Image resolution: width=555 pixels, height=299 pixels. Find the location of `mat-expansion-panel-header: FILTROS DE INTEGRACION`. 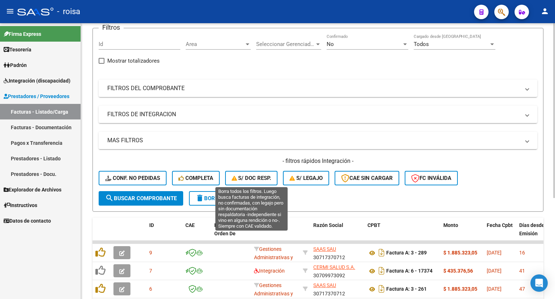

mat-expansion-panel-header: FILTROS DE INTEGRACION is located at coordinates (318, 114).